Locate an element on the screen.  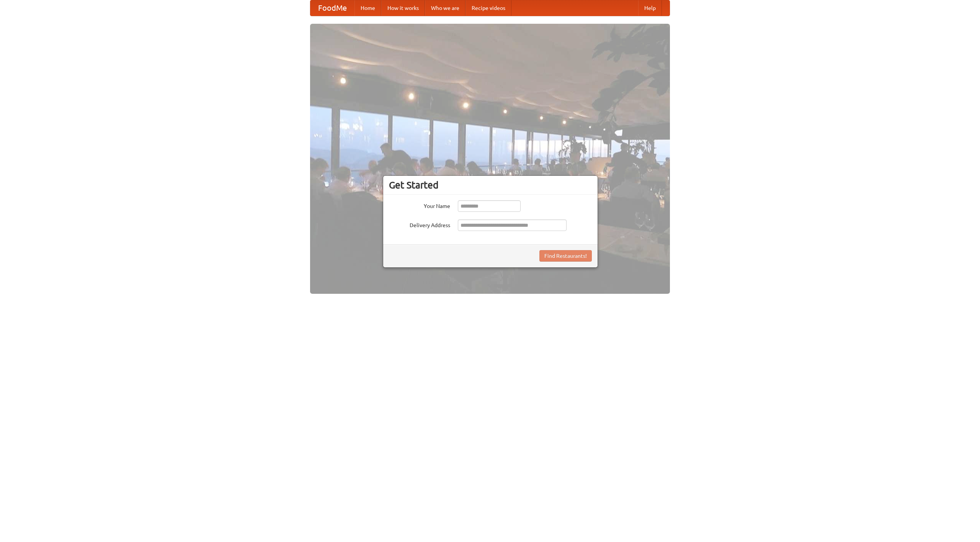
h3: Get Started is located at coordinates (491, 185).